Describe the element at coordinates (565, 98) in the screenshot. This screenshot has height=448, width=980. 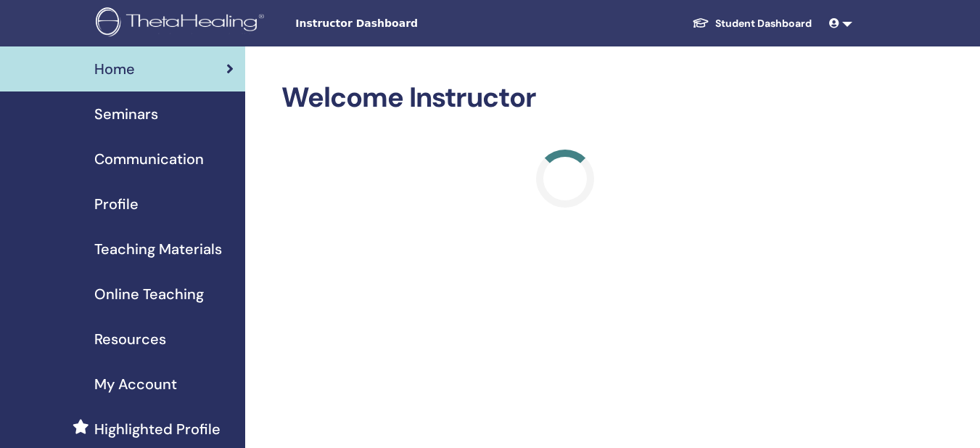
I see `h2: Welcome Instructor` at that location.